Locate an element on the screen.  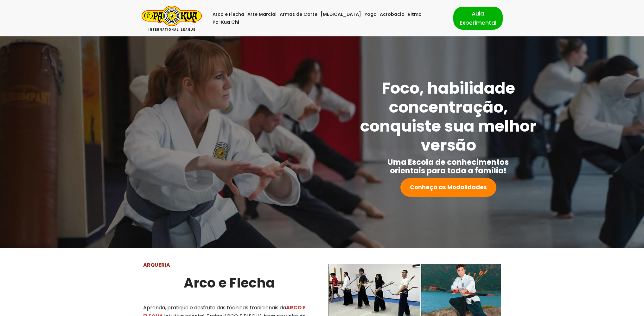
a: Yoga is located at coordinates (370, 14).